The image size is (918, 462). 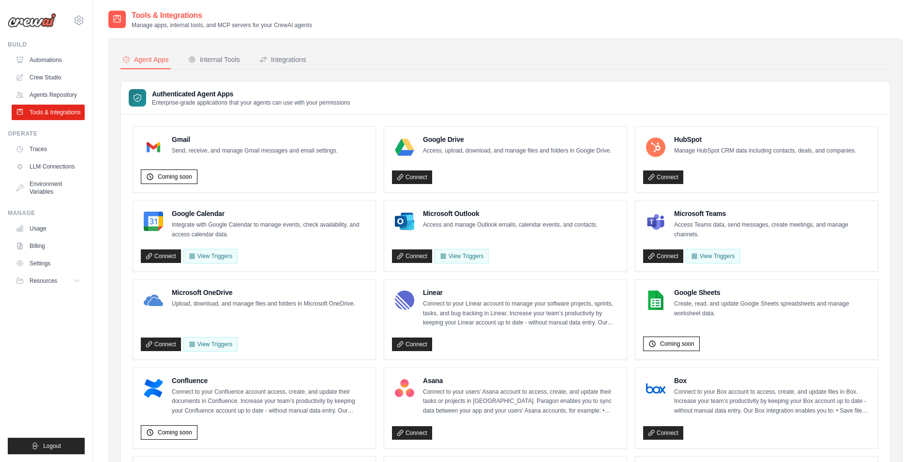 What do you see at coordinates (521, 292) in the screenshot?
I see `h4: Linear` at bounding box center [521, 292].